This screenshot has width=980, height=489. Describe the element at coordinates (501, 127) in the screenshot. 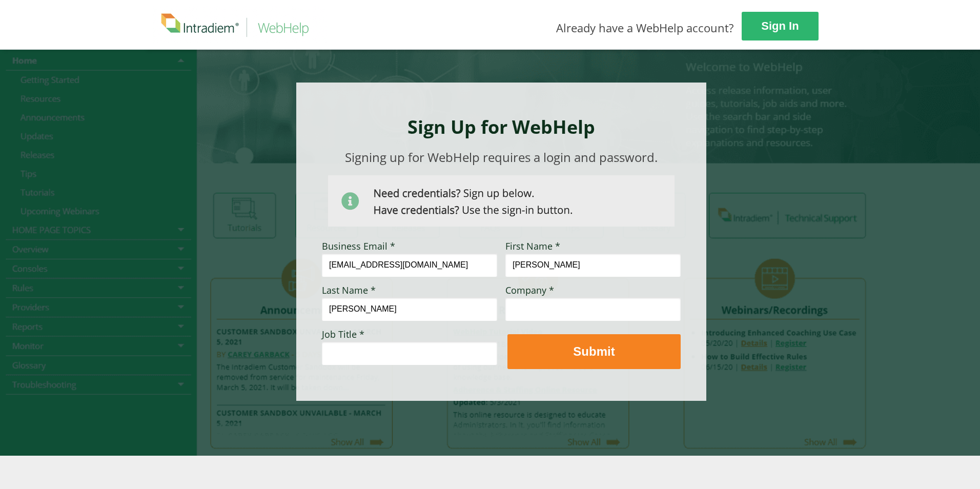

I see `strong: Sign Up for WebHelp` at that location.